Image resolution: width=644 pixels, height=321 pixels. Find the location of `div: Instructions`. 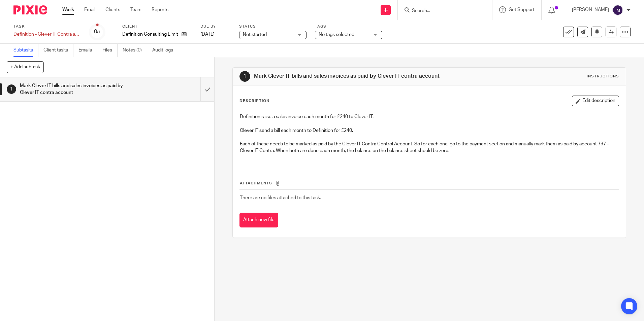

div: Instructions is located at coordinates (603, 76).